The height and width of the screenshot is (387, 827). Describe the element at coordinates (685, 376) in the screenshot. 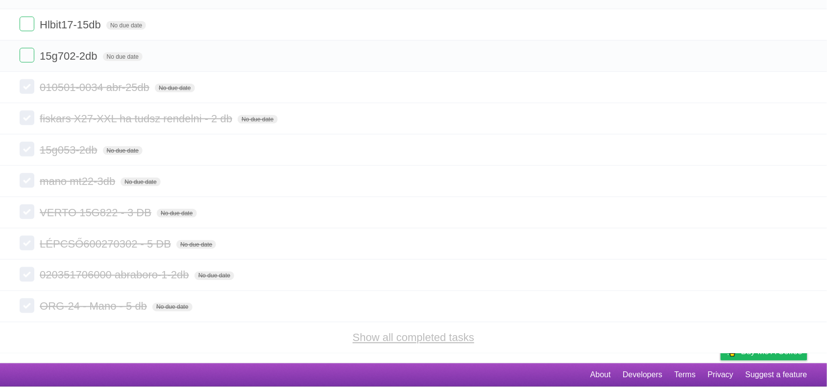

I see `a: Terms` at that location.